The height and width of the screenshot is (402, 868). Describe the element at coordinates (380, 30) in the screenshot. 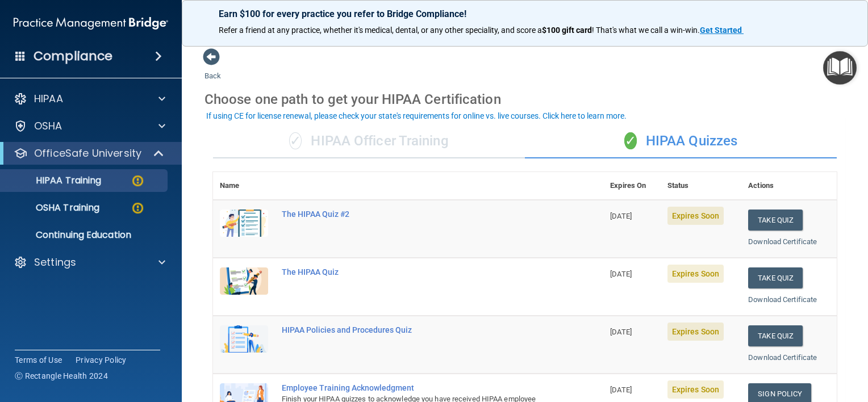

I see `span: Refer a friend at any practice, whether it's medical, dental, or any other speciality, and score a` at that location.